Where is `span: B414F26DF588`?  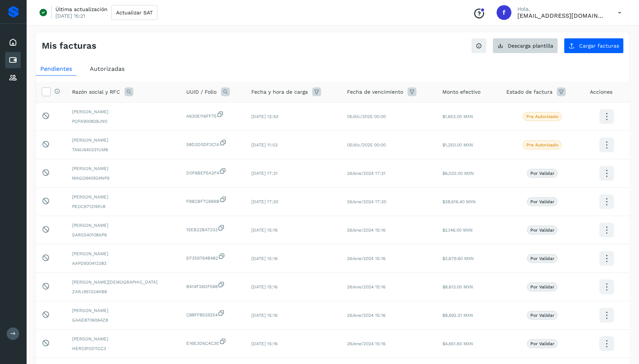
span: B414F26DF588 is located at coordinates (213, 286).